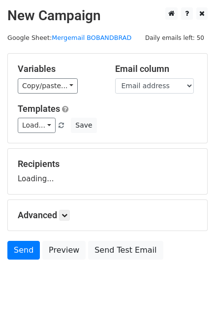  I want to click on a: Load..., so click(36, 125).